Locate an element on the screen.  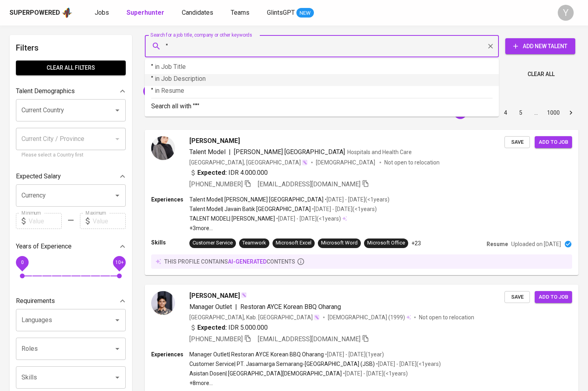
span: GlintsGPT is located at coordinates (281, 12).